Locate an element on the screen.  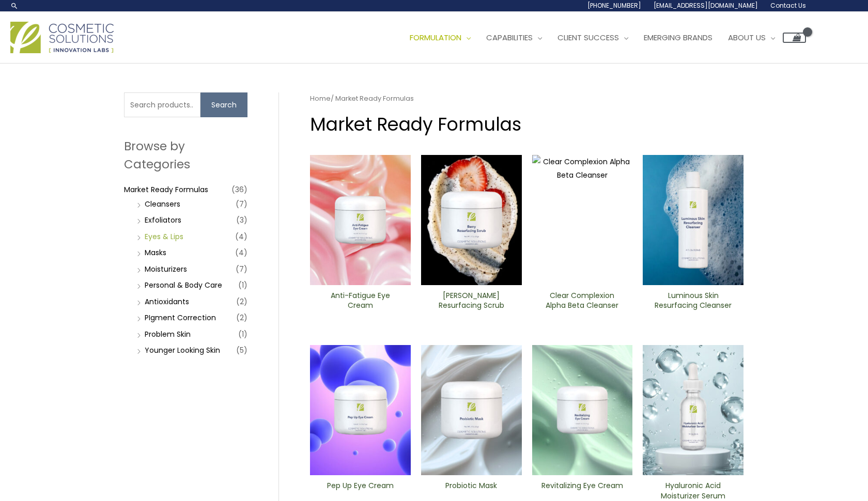
span: (36) is located at coordinates (239, 190).